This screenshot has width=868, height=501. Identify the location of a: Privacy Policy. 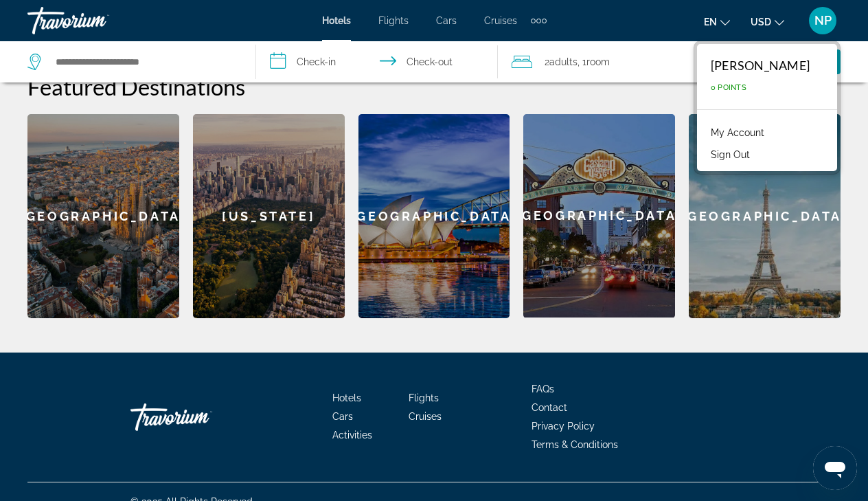
(563, 426).